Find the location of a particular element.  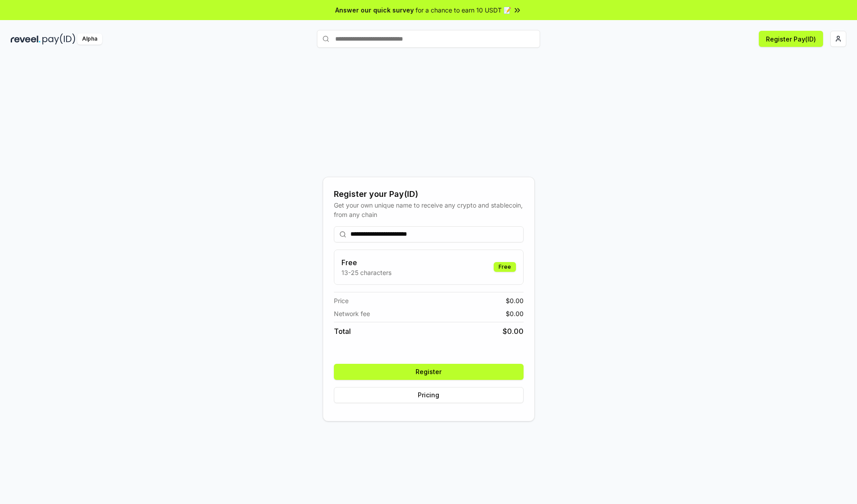

span: Answer our quick survey is located at coordinates (374, 10).